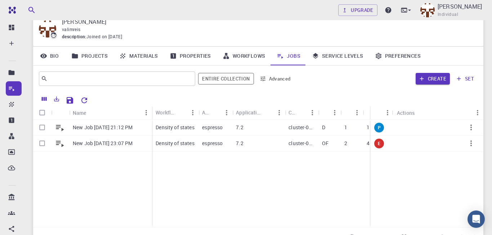 Image resolution: width=492 pixels, height=235 pixels. Describe the element at coordinates (325, 143) in the screenshot. I see `p: OF` at that location.